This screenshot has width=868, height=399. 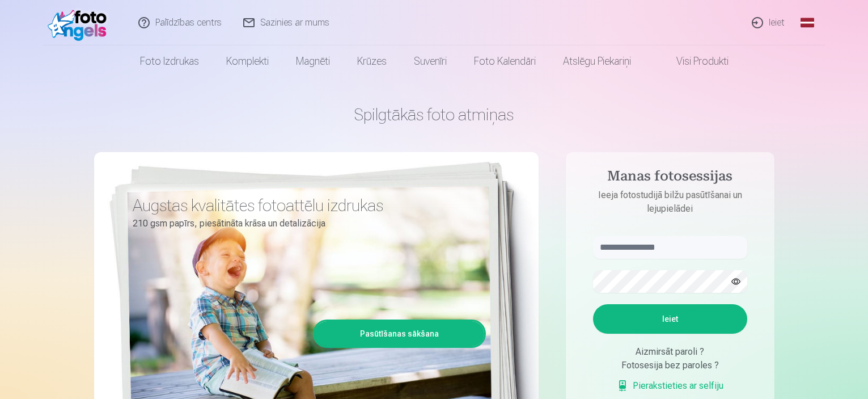 I want to click on a: Pierakstieties ar selfiju, so click(x=670, y=386).